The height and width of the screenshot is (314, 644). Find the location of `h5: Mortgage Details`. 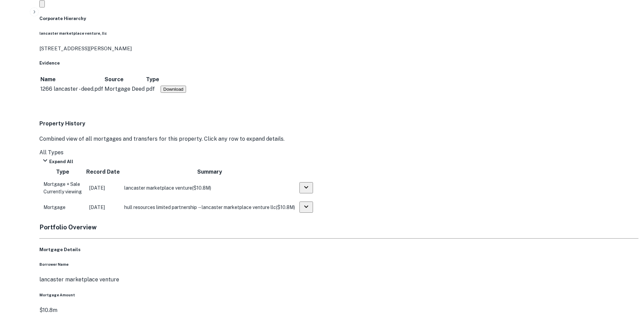

h5: Mortgage Details is located at coordinates (339, 250).